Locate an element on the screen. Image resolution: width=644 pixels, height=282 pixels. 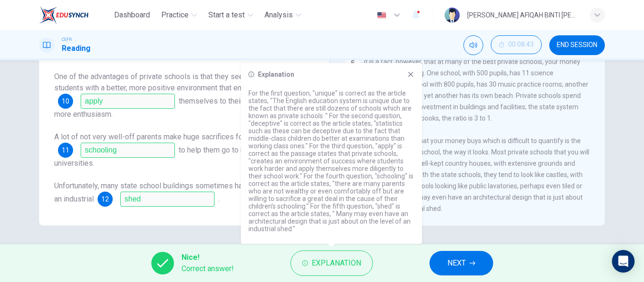
span: Practice is located at coordinates (175, 15).